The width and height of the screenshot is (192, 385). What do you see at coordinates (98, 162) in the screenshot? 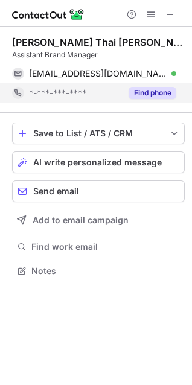
I see `button: AI write personalized message` at bounding box center [98, 162].